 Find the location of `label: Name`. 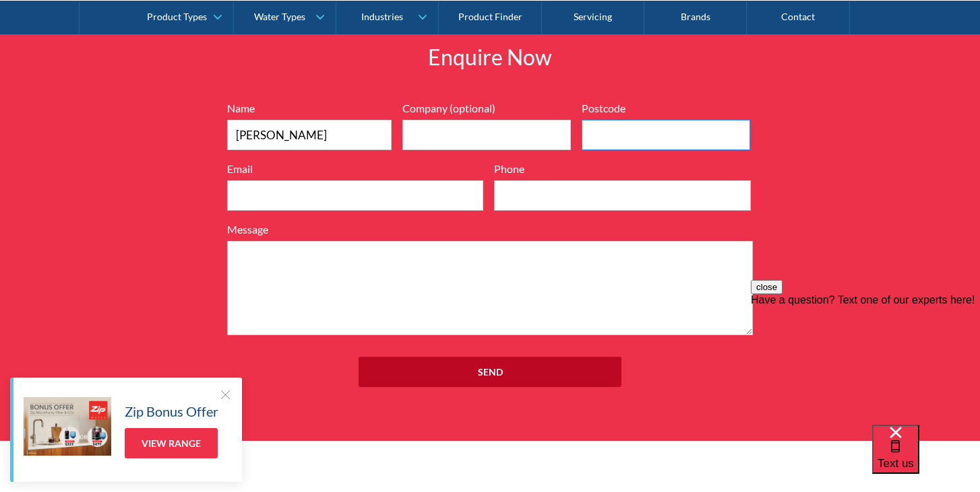

label: Name is located at coordinates (309, 109).